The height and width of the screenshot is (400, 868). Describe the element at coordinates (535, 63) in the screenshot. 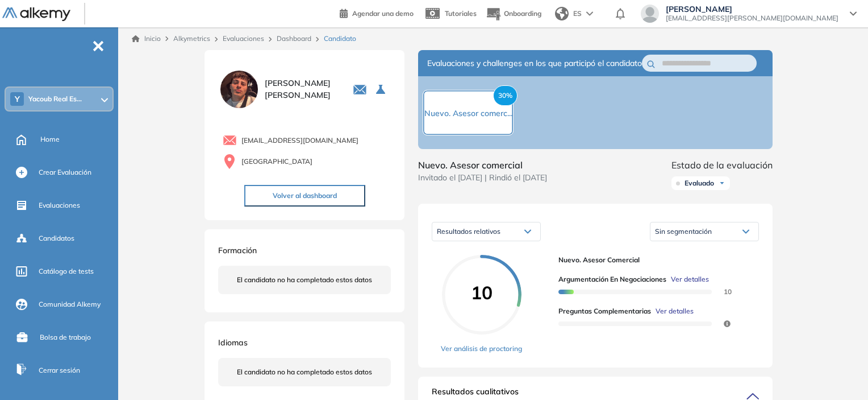

I see `span: Evaluaciones y challenges en los que participó el candidato` at that location.